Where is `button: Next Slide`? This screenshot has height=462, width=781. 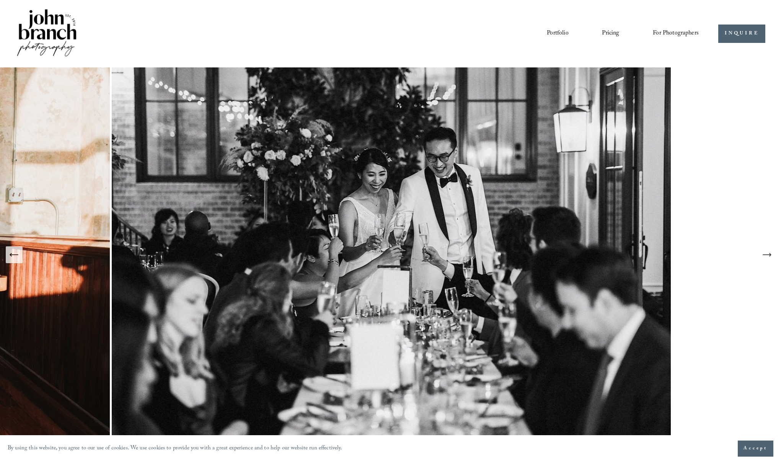 button: Next Slide is located at coordinates (767, 255).